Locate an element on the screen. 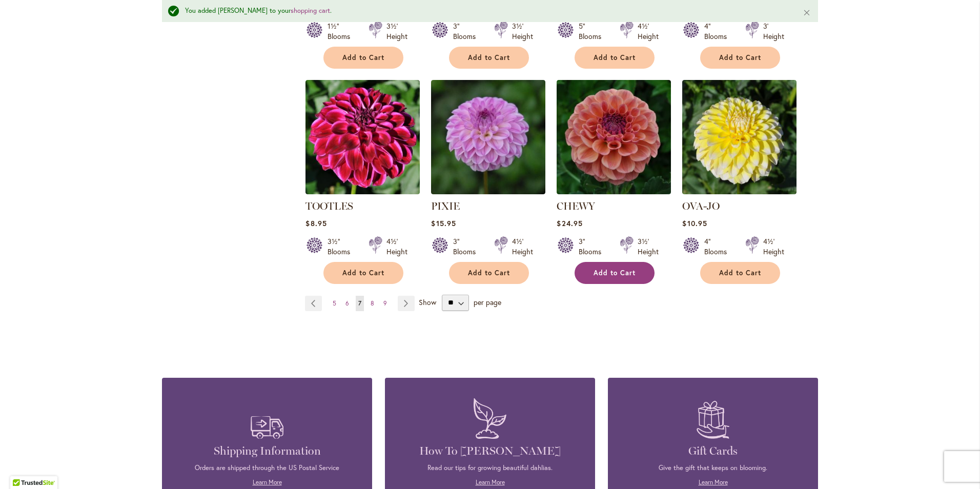  span: $15.95 is located at coordinates (443, 223).